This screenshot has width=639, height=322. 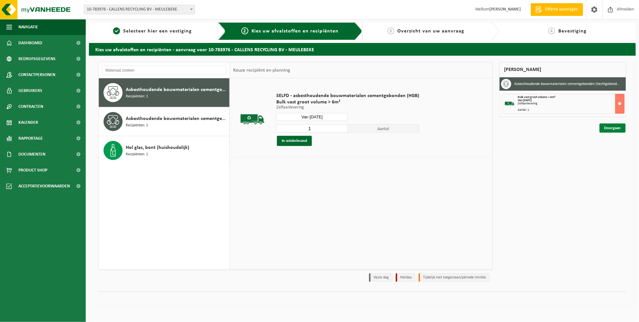 What do you see at coordinates (391, 31) in the screenshot?
I see `span: 3` at bounding box center [391, 31].